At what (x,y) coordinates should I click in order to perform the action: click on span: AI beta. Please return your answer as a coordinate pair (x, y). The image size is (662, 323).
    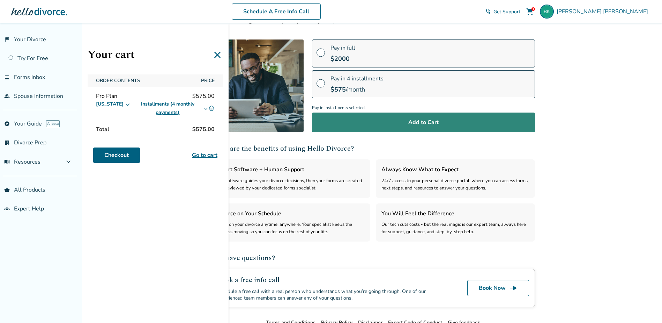
    Looking at the image, I should click on (53, 124).